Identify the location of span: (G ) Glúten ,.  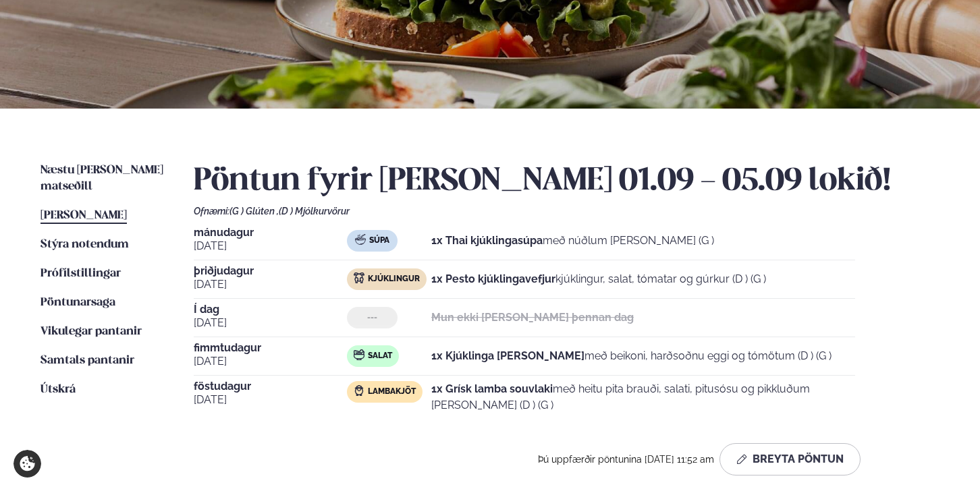
(253, 212).